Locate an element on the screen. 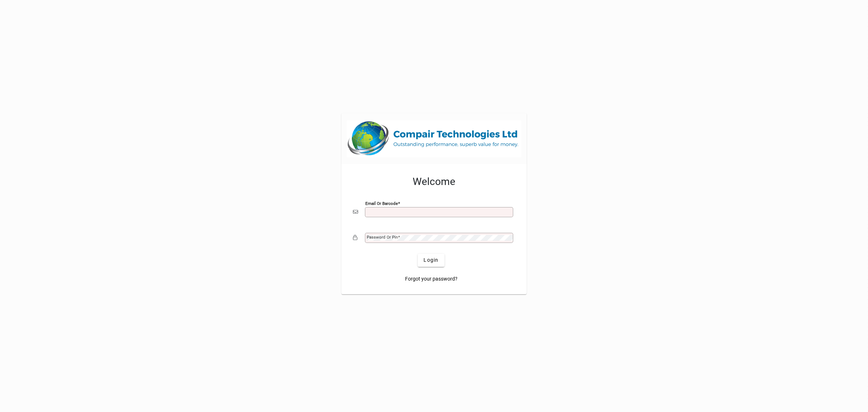  mat-label: Password or Pin is located at coordinates (383, 237).